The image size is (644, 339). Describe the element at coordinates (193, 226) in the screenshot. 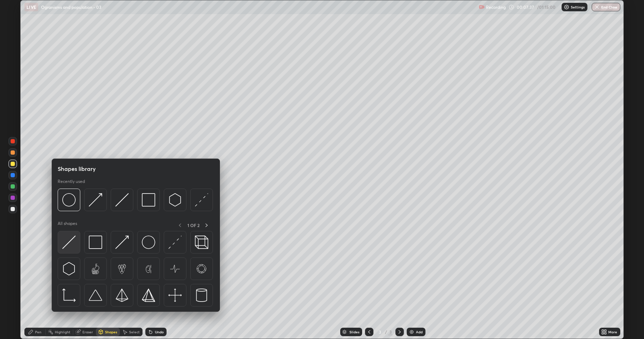

I see `p: 1 OF 2` at that location.